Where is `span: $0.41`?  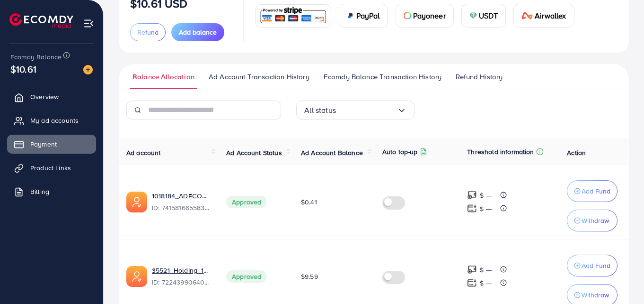
span: $0.41 is located at coordinates (309, 202).